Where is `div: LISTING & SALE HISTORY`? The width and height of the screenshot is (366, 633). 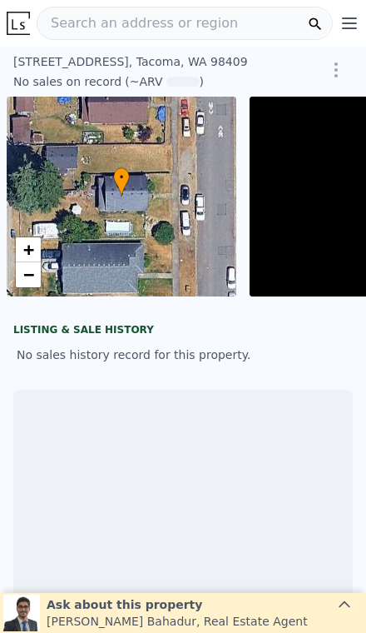 div: LISTING & SALE HISTORY is located at coordinates (183, 331).